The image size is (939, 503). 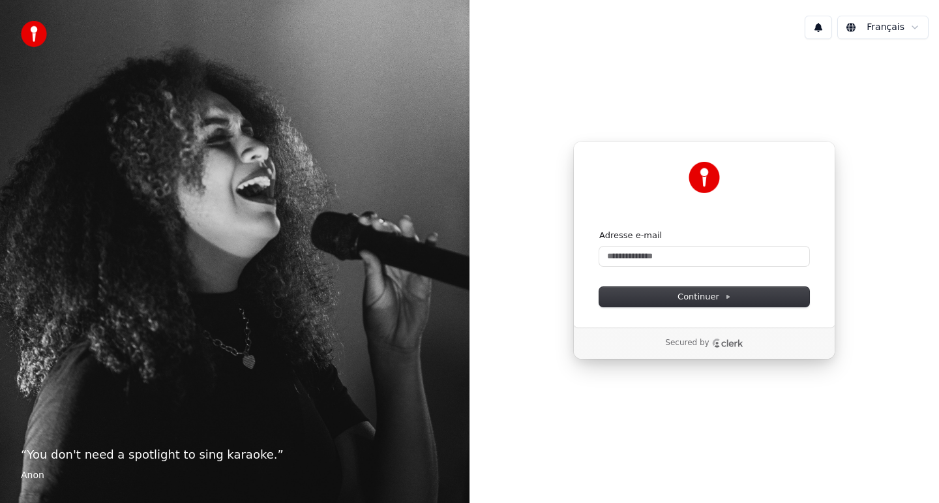 What do you see at coordinates (704, 297) in the screenshot?
I see `span: Continuer` at bounding box center [704, 297].